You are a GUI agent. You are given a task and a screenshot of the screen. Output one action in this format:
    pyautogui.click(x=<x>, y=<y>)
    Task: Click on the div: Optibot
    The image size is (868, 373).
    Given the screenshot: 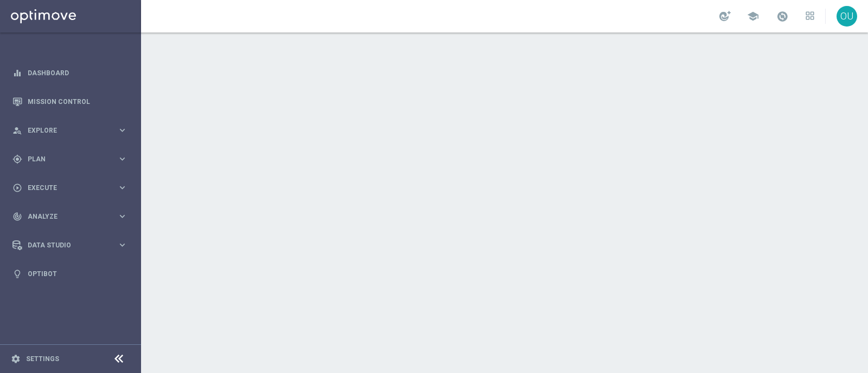 What is the action you would take?
    pyautogui.click(x=70, y=274)
    